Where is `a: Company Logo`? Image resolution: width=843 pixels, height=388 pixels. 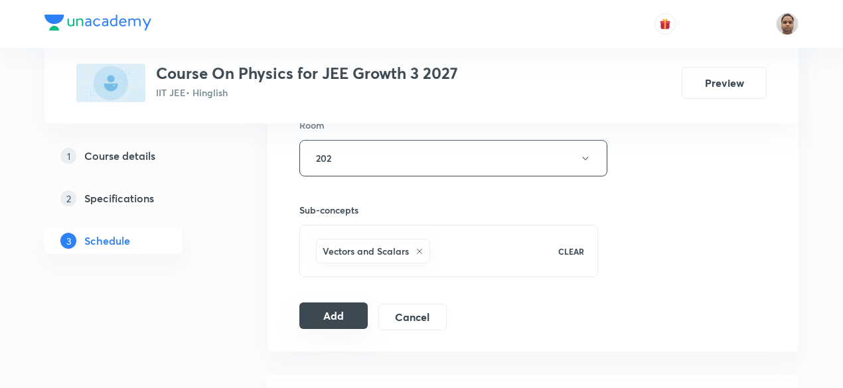 a: Company Logo is located at coordinates (98, 24).